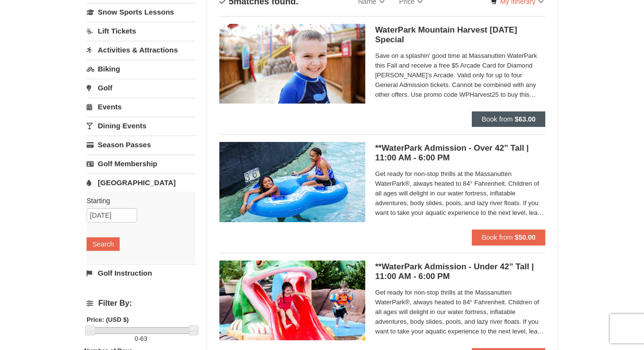  I want to click on a: Golf Membership, so click(140, 163).